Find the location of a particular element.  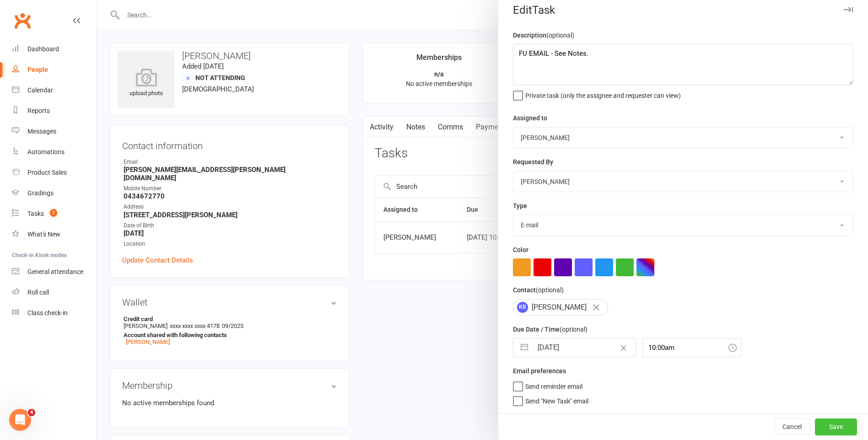

label: Requested By is located at coordinates (533, 162).